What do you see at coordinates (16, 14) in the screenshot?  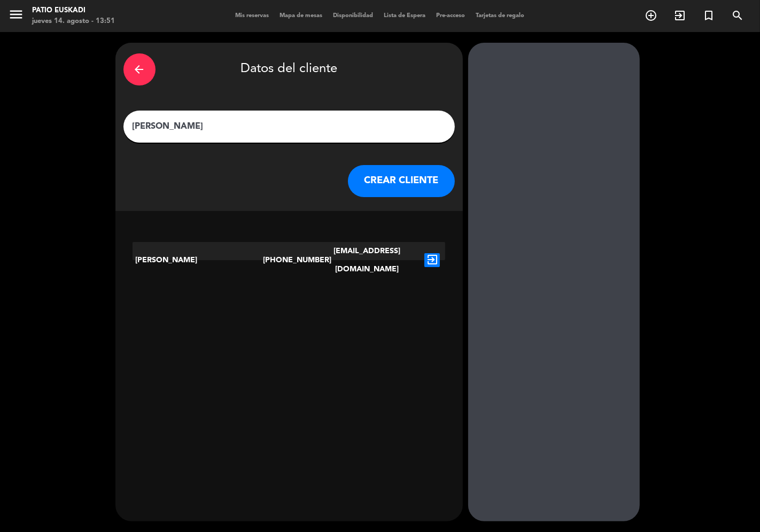 I see `i: menu` at bounding box center [16, 14].